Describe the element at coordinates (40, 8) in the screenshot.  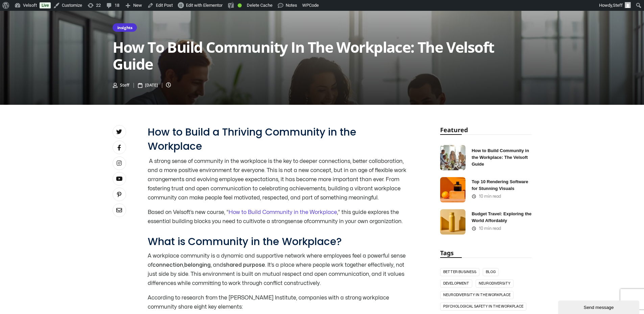
I see `div: Send message` at that location.